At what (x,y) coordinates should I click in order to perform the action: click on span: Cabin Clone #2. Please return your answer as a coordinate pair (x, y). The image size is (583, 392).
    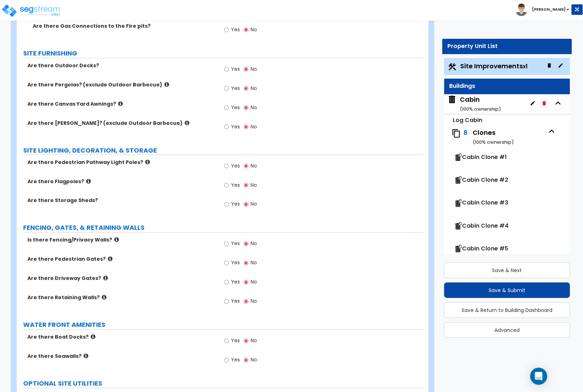
    Looking at the image, I should click on (486, 179).